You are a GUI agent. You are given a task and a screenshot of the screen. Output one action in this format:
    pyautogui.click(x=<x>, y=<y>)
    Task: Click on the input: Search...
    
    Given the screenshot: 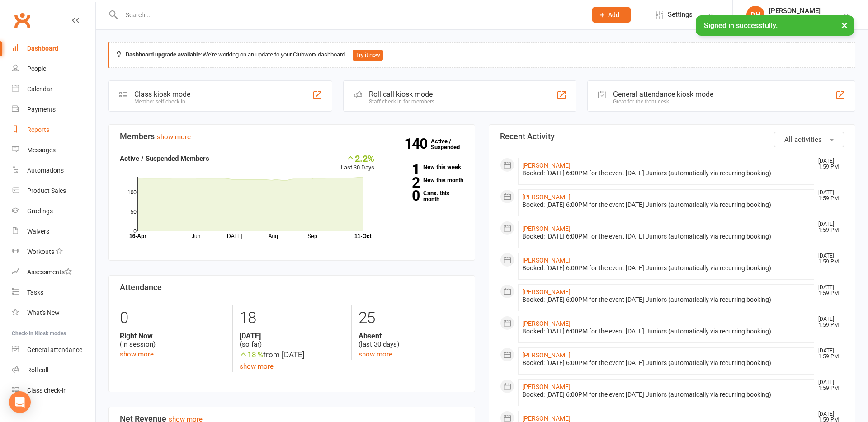 What is the action you would take?
    pyautogui.click(x=350, y=15)
    